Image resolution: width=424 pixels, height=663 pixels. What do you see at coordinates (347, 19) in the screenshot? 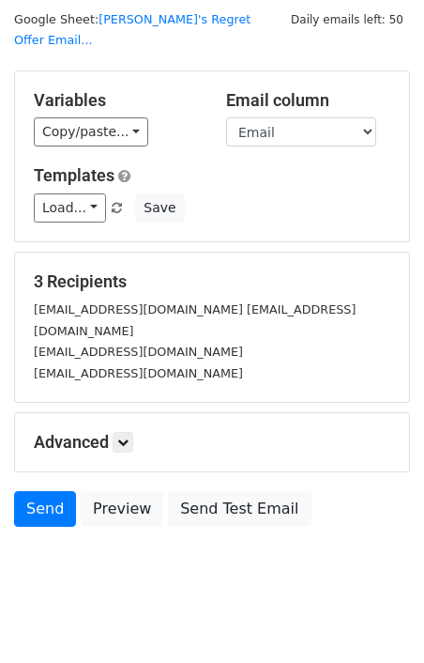
I see `a: Daily emails left: 50` at bounding box center [347, 19].